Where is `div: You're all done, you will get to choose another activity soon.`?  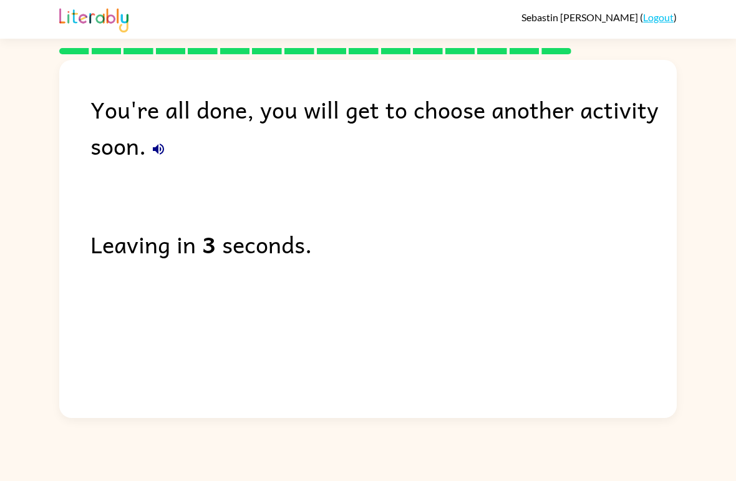 div: You're all done, you will get to choose another activity soon. is located at coordinates (383, 127).